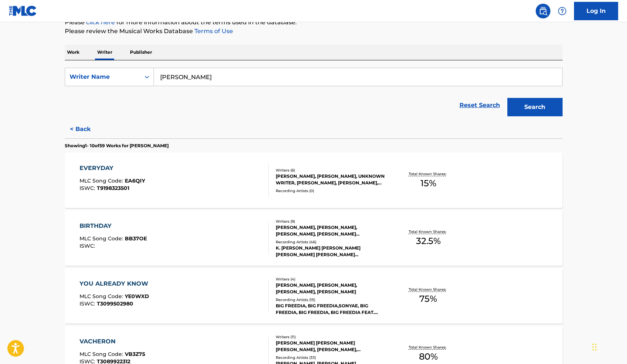  What do you see at coordinates (137, 296) in the screenshot?
I see `span: YE0WXD` at bounding box center [137, 296].